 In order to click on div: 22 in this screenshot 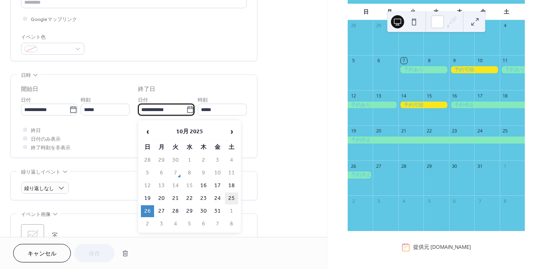, I will do `click(429, 131)`.